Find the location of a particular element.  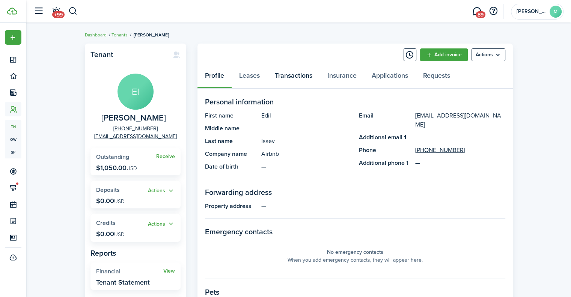

span: Outstanding is located at coordinates (113, 156).